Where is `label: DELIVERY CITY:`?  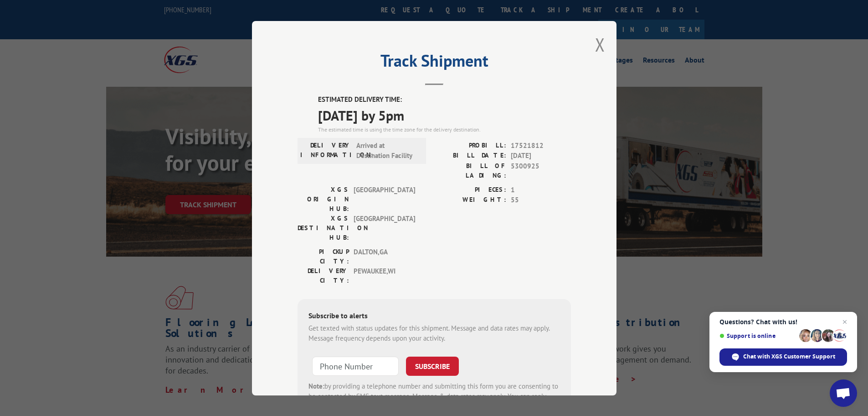 label: DELIVERY CITY: is located at coordinates (324, 275).